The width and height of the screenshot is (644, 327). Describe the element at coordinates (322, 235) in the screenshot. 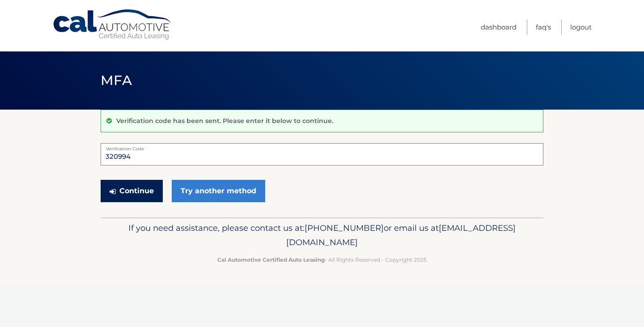

I see `p: If you need assistance, please contact us at: or email us at` at that location.